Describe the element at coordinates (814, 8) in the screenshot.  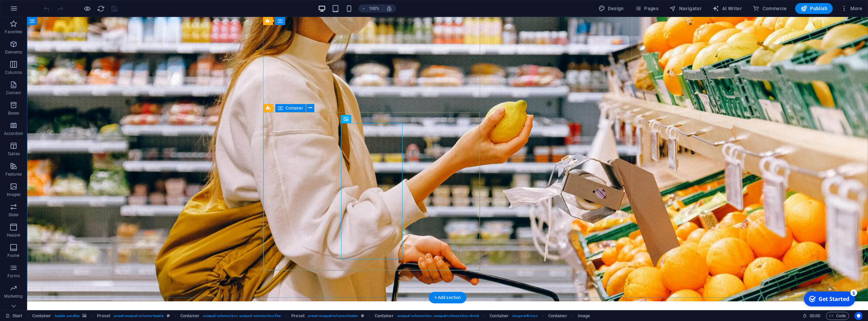
I see `button: Publish` at that location.